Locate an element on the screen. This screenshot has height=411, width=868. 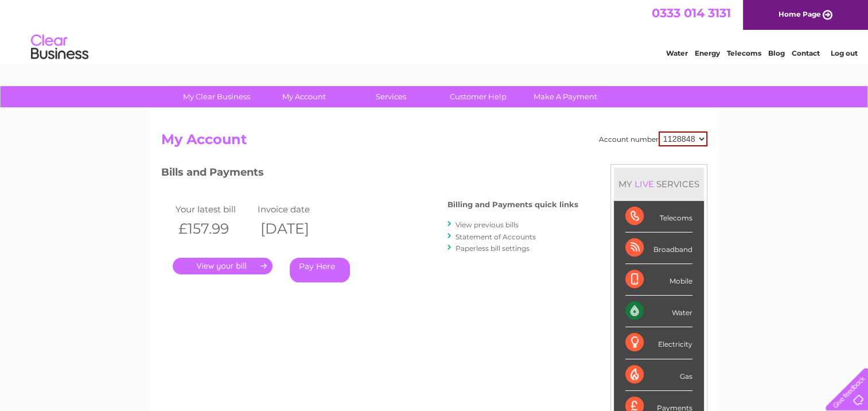
a: 0333 014 3131 is located at coordinates (691, 12).